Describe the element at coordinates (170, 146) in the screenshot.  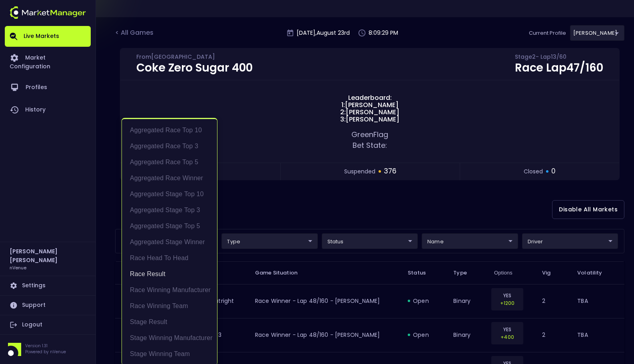
I see `li: Aggregated Race Top 3` at that location.